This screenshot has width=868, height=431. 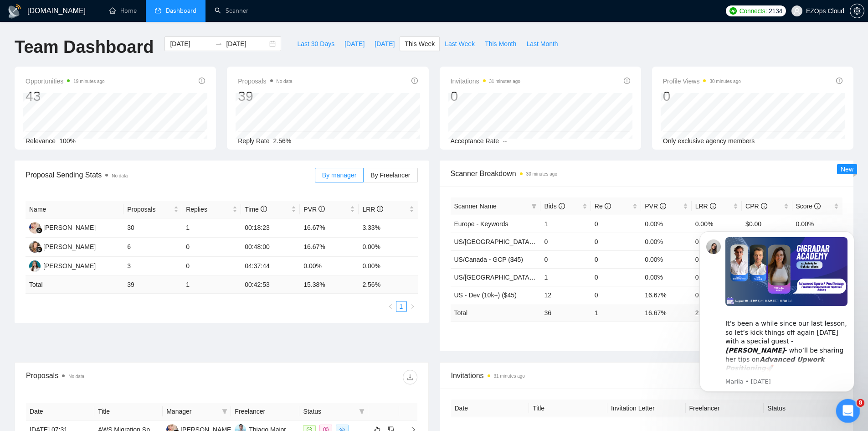 I want to click on button: left, so click(x=390, y=307).